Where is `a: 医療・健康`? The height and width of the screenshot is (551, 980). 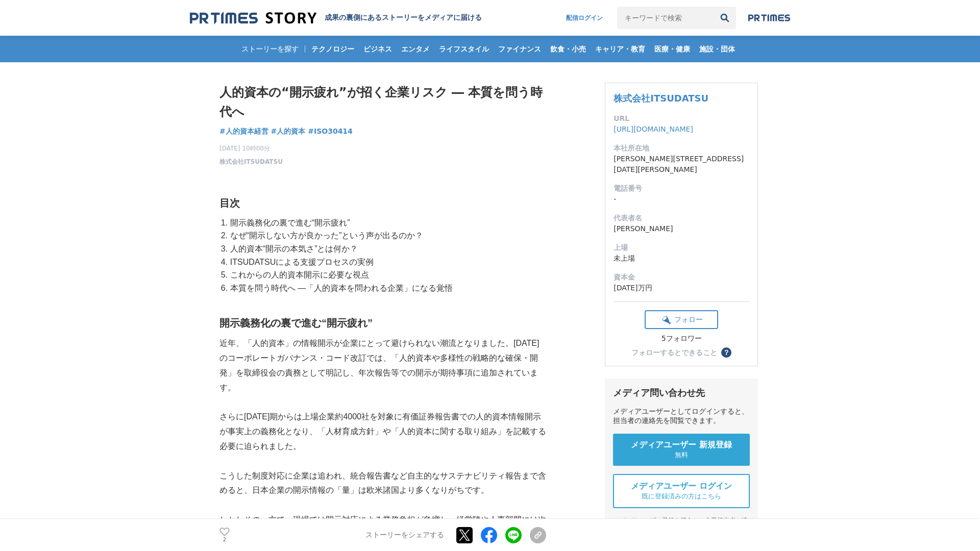 a: 医療・健康 is located at coordinates (672, 49).